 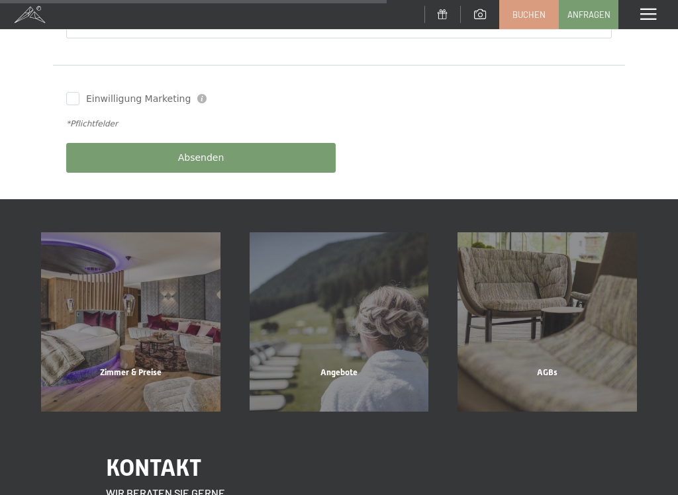 I want to click on span: Einwilligung Marketing, so click(x=138, y=99).